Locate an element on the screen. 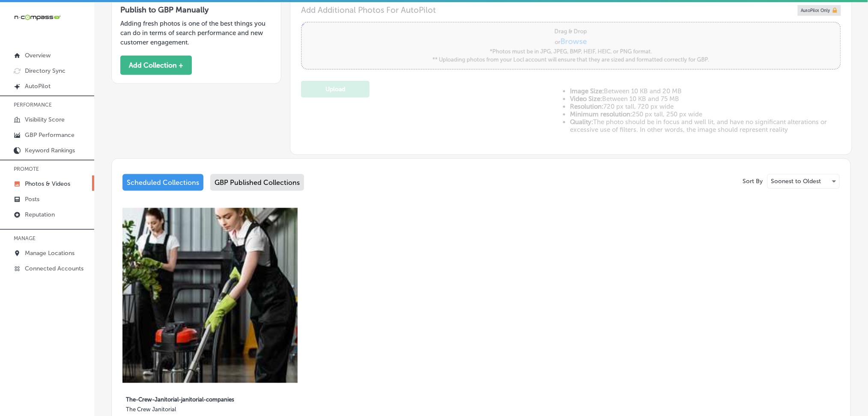  label: The-Crew-Janitorial-janitorial-companies is located at coordinates (191, 399).